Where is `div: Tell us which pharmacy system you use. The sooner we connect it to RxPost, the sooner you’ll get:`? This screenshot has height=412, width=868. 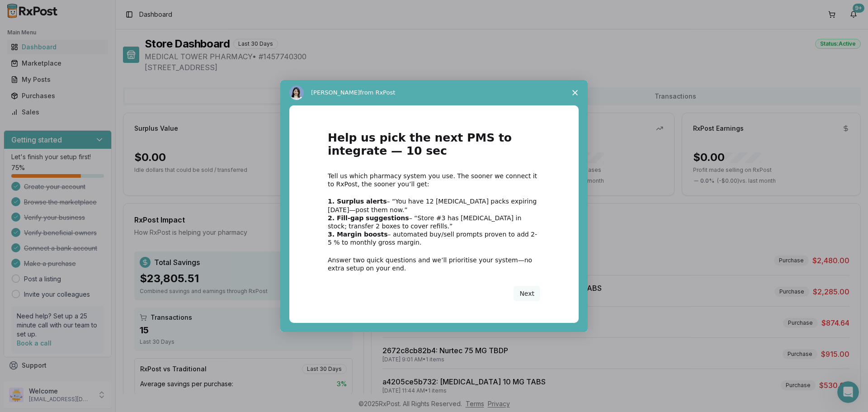
div: Tell us which pharmacy system you use. The sooner we connect it to RxPost, the sooner you’ll get: is located at coordinates (434, 180).